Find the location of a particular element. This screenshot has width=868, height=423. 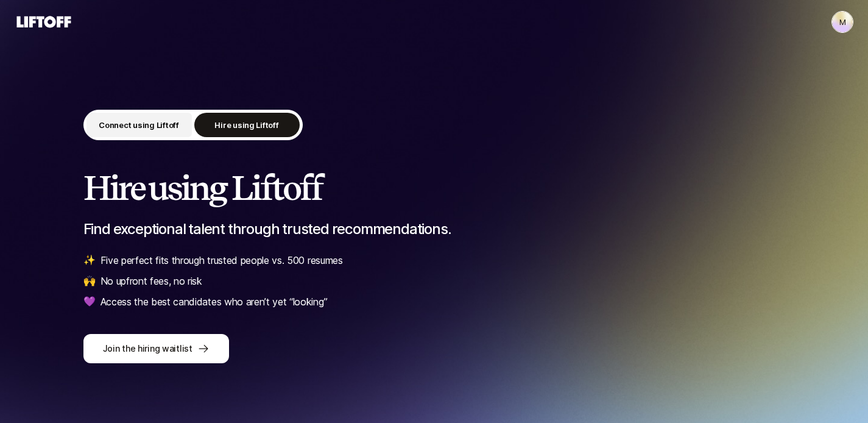

p: M is located at coordinates (843, 21).